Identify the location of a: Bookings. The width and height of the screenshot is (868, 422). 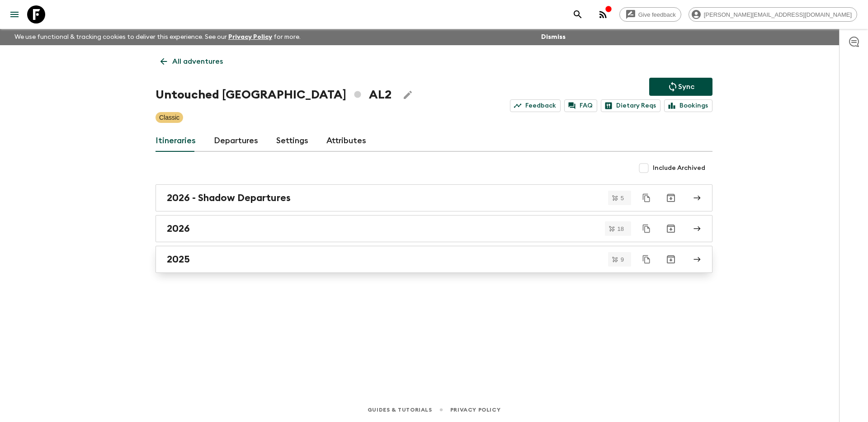
(688, 106).